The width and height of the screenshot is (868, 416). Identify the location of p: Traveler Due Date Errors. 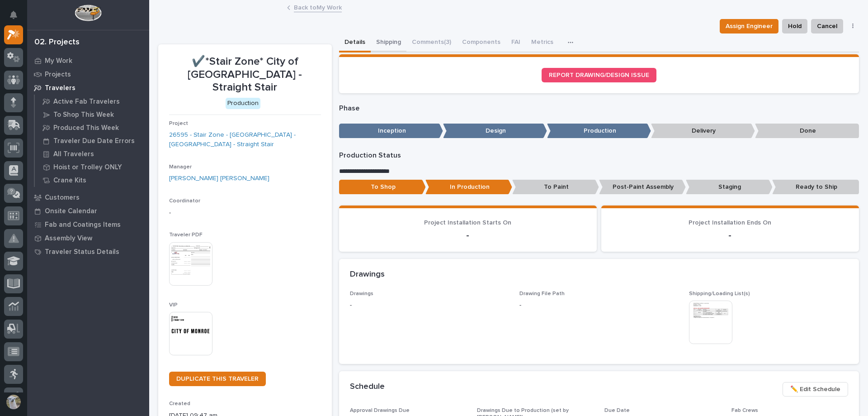
(94, 141).